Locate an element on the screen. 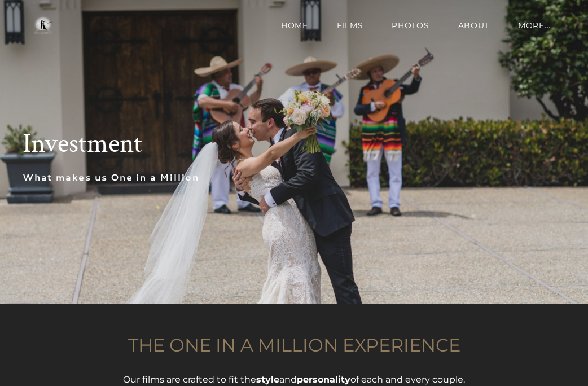  a: Photos is located at coordinates (411, 25).